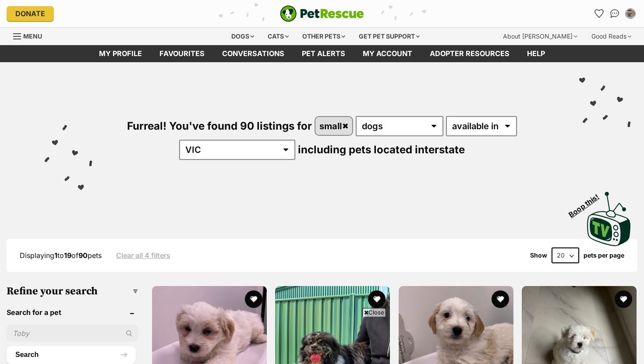 The height and width of the screenshot is (364, 644). Describe the element at coordinates (334, 126) in the screenshot. I see `a: small` at that location.